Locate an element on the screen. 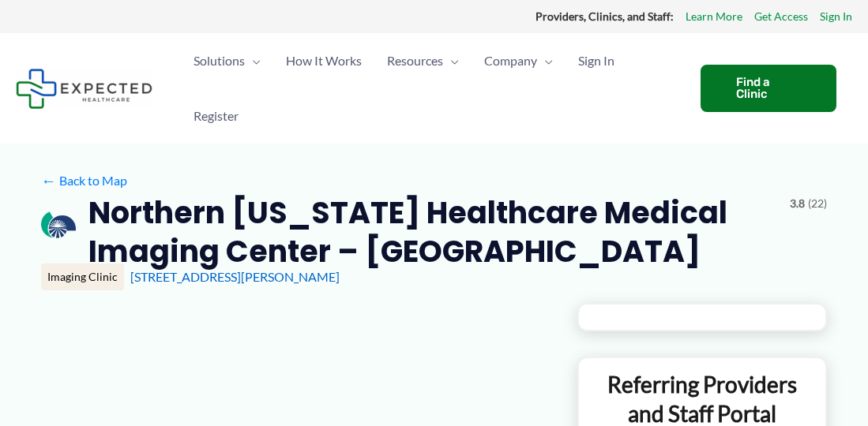 Image resolution: width=868 pixels, height=426 pixels. a: SolutionsMenu Toggle is located at coordinates (226, 61).